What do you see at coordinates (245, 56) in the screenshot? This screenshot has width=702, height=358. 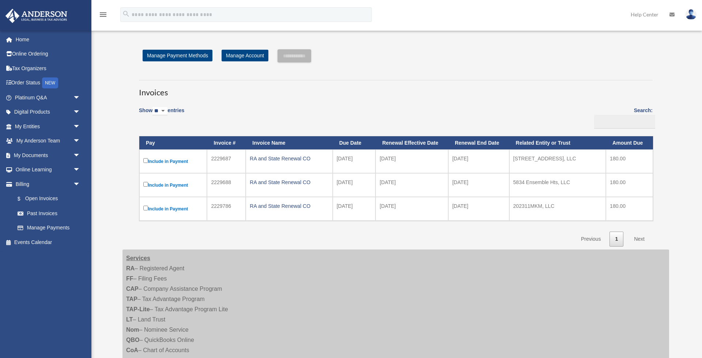 I see `a: Manage Account` at bounding box center [245, 56].